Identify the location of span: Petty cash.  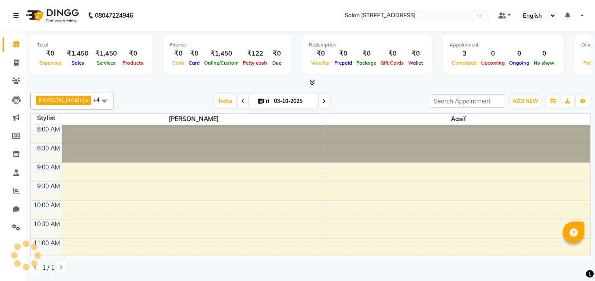
(255, 63).